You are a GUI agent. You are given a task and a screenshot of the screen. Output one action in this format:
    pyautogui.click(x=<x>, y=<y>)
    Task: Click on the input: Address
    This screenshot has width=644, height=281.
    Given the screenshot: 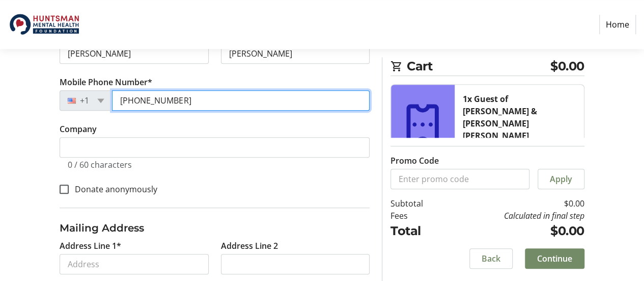 What is the action you would take?
    pyautogui.click(x=134, y=264)
    